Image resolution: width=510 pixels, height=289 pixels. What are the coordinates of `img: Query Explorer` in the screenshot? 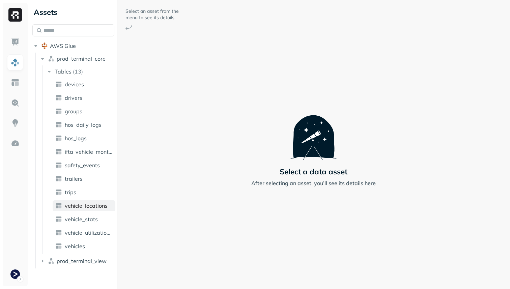 It's located at (15, 103).